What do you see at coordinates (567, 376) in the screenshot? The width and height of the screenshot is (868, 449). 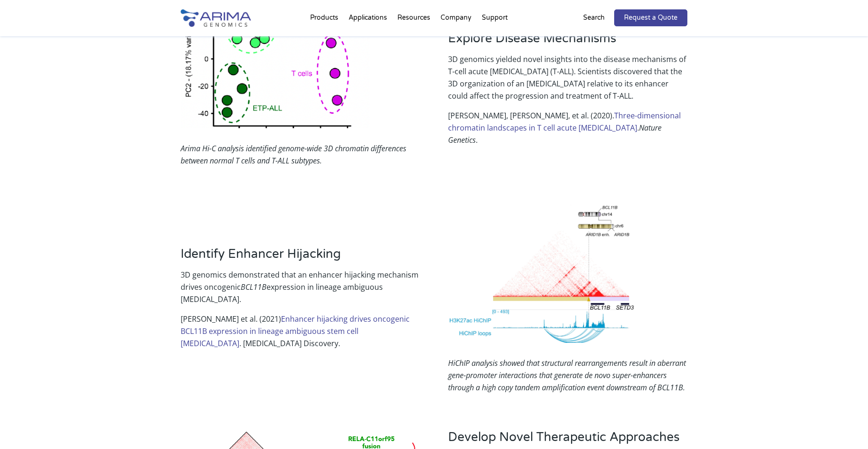 I see `em: HiChIP analysis showed that structural rearrangements result in aberrant gene-promoter interactio...` at bounding box center [567, 376].